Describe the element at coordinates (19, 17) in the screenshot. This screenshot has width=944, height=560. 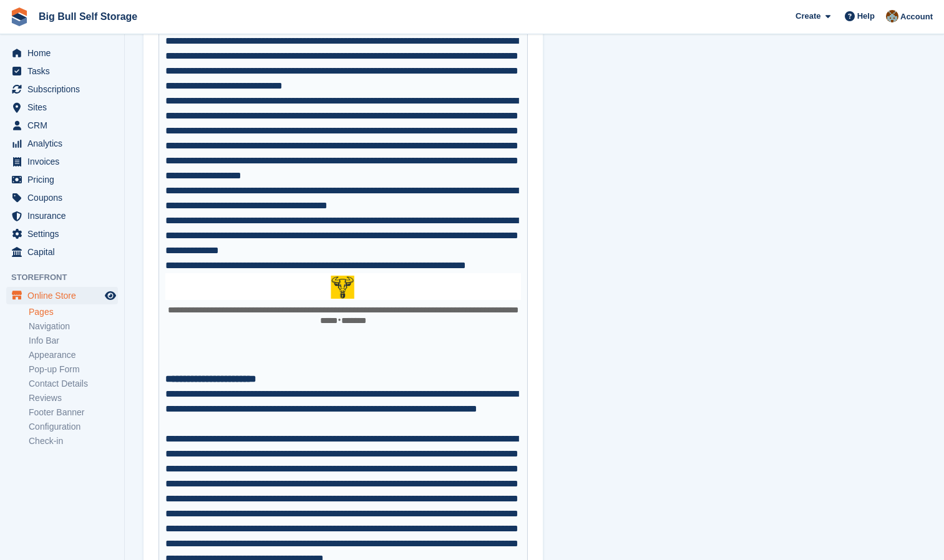
I see `img: stora-icon-8386f47178a22dfd0bd8f6a31ec36ba5ce8667c1dd55bd0f319d3a0aa187defe.svg` at that location.